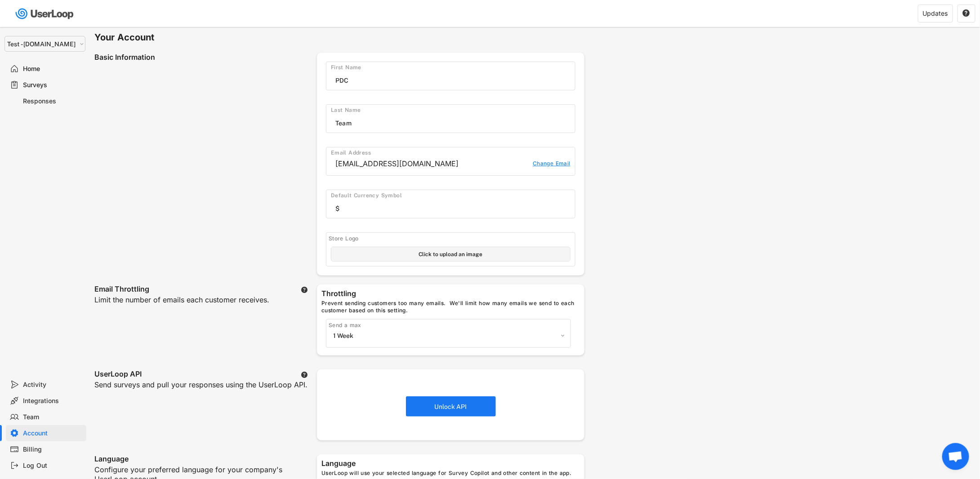  I want to click on div: UserLoop API, so click(117, 375).